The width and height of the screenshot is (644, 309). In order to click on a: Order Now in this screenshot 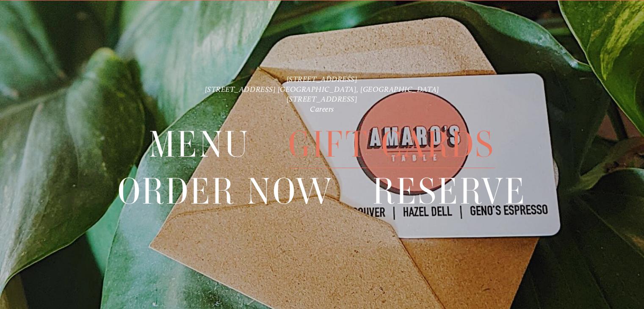, I will do `click(226, 191)`.